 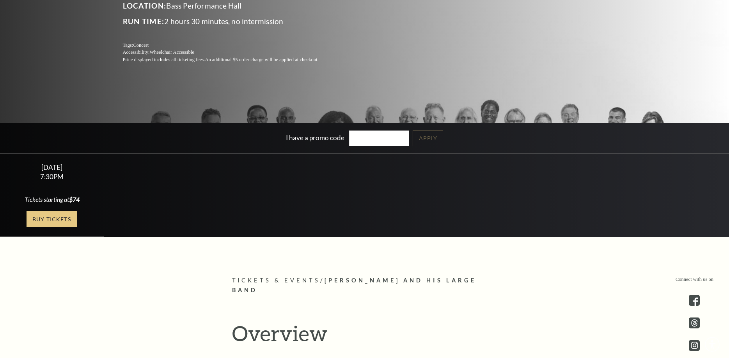 What do you see at coordinates (52, 219) in the screenshot?
I see `a: Buy Tickets` at bounding box center [52, 219].